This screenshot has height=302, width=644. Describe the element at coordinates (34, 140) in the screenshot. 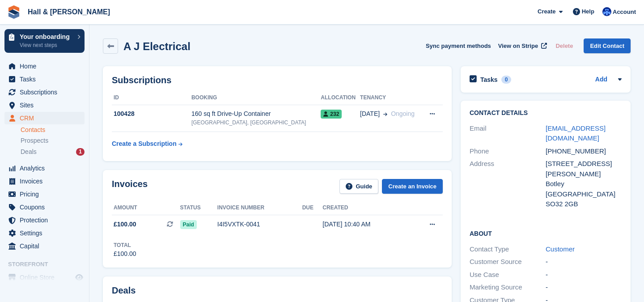

I see `span: Prospects` at that location.